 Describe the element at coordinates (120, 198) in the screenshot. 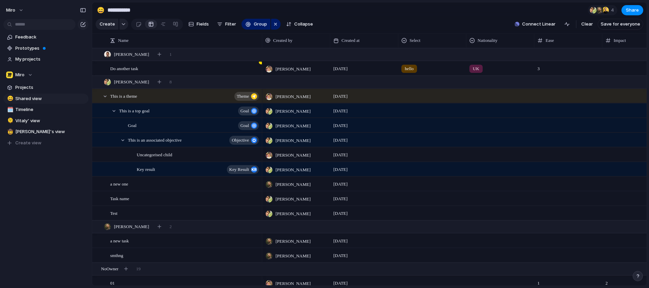

I see `span: Task name` at that location.